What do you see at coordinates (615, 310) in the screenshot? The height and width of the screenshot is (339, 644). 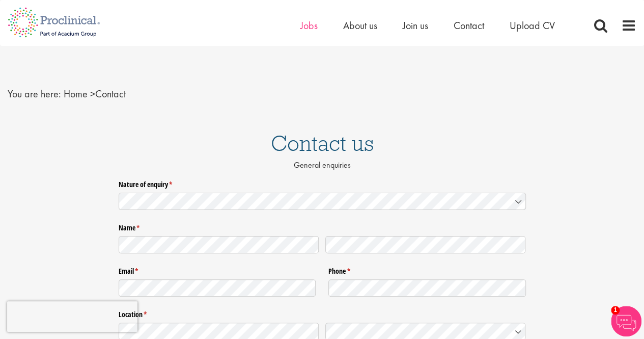 I see `span: 1` at bounding box center [615, 310].